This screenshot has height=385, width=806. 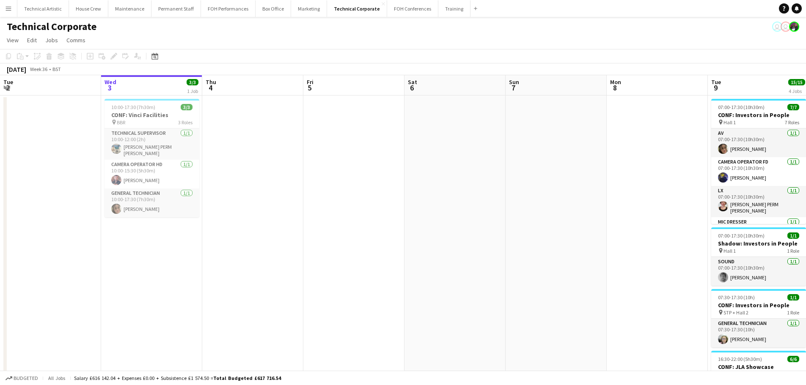 What do you see at coordinates (52, 27) in the screenshot?
I see `h1: Technical Corporate` at bounding box center [52, 27].